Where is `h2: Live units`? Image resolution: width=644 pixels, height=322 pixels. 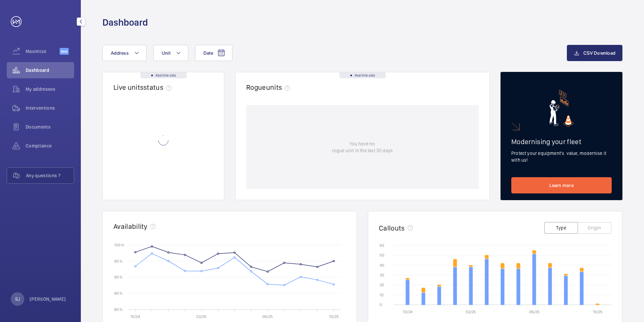
h2: Live units is located at coordinates (144, 87).